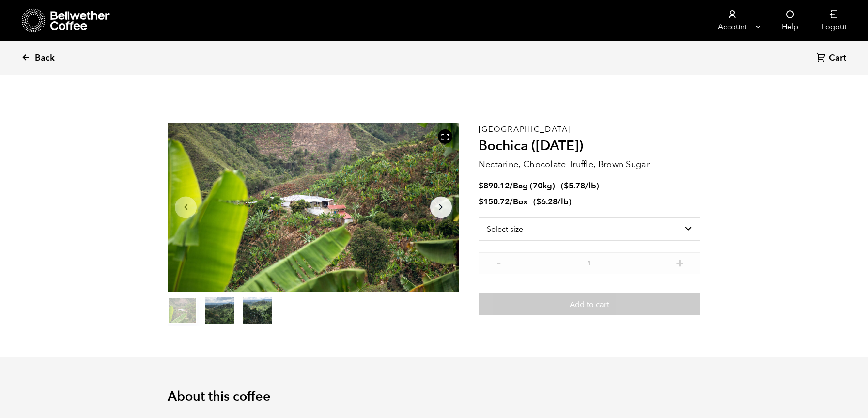 The height and width of the screenshot is (418, 868). I want to click on span: Bag (70kg), so click(534, 185).